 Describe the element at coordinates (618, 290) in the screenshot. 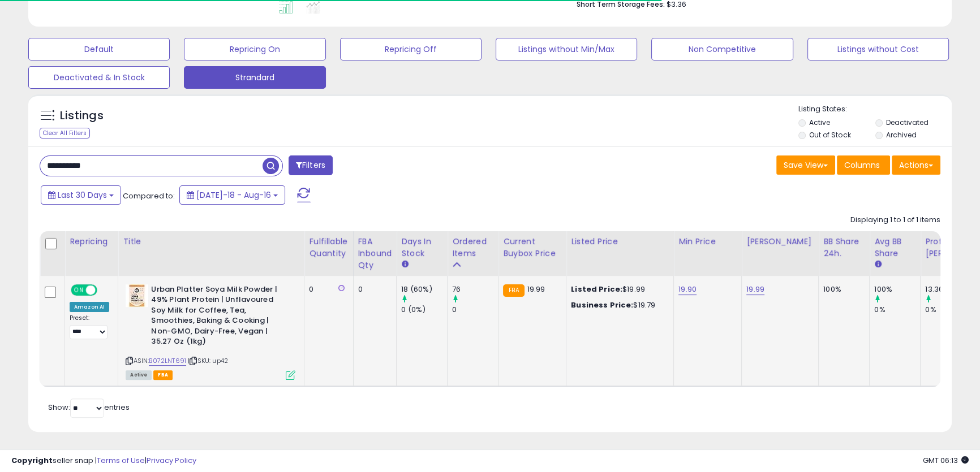

I see `div: $19.99` at that location.